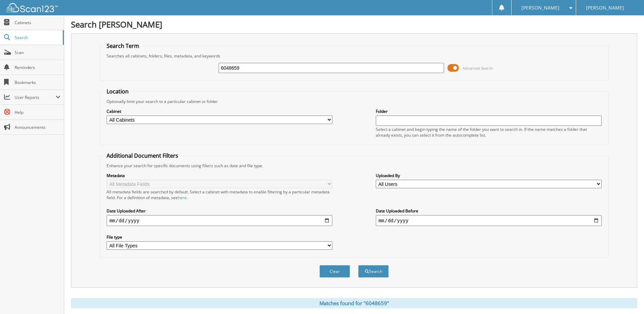 The image size is (644, 314). What do you see at coordinates (35, 97) in the screenshot?
I see `span: User Reports` at bounding box center [35, 97].